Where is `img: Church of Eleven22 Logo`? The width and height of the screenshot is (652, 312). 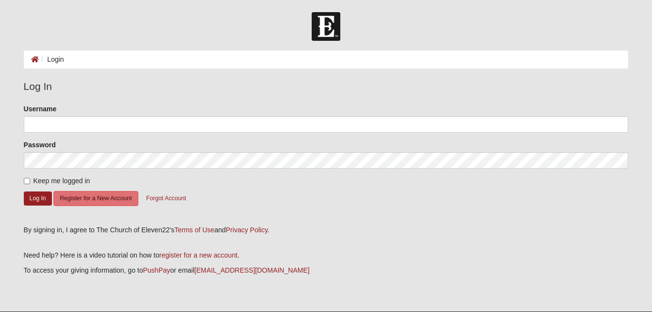 img: Church of Eleven22 Logo is located at coordinates (326, 26).